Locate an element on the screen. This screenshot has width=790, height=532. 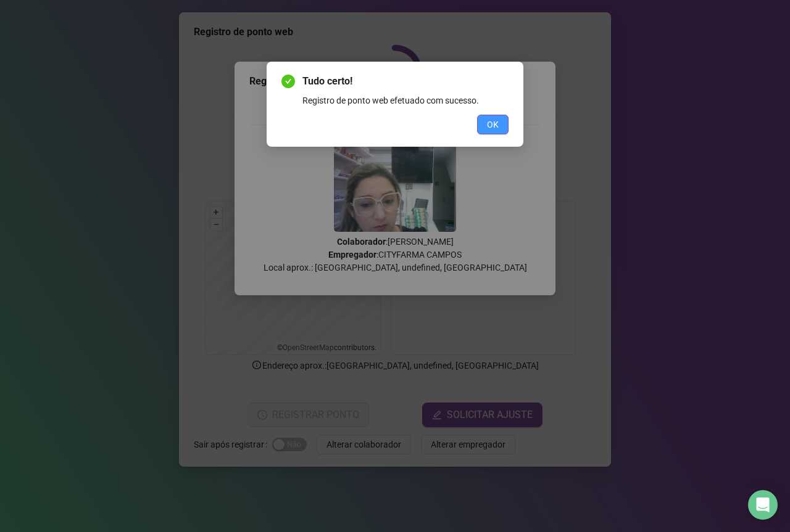
div: Open Intercom Messenger is located at coordinates (763, 505).